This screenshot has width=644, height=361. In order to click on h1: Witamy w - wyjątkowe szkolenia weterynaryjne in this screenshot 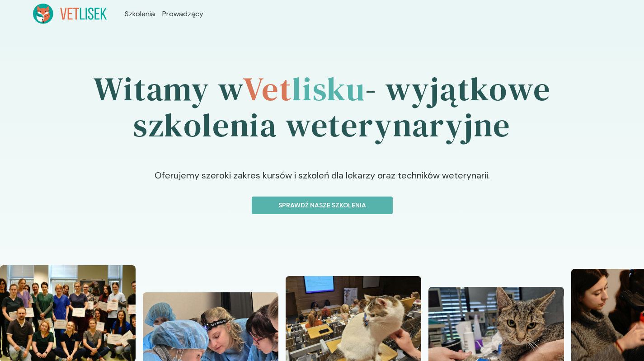, I will do `click(322, 107)`.